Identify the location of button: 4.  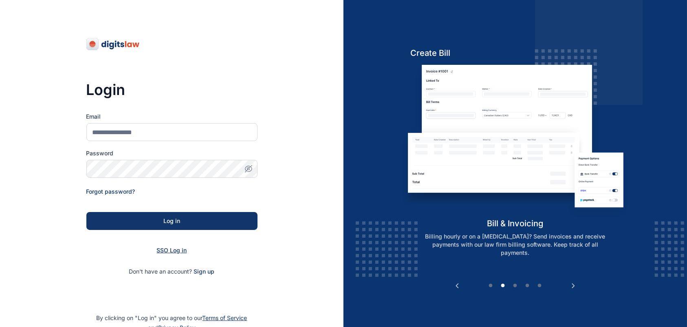
(528, 286).